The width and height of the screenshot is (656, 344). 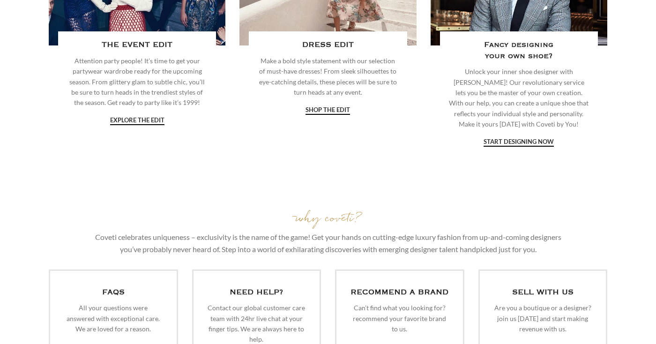 What do you see at coordinates (137, 121) in the screenshot?
I see `a: explore the edit` at bounding box center [137, 121].